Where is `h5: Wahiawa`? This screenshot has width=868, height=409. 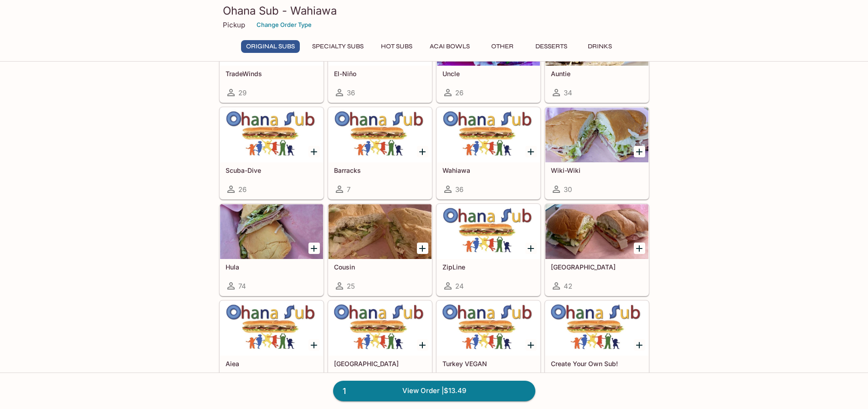 h5: Wahiawa is located at coordinates (489, 170).